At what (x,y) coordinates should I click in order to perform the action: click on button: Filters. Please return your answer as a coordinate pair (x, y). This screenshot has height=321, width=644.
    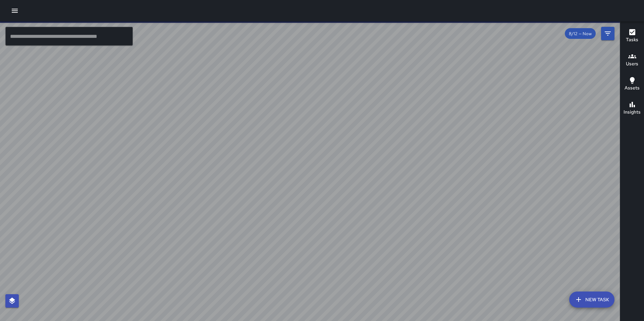
    Looking at the image, I should click on (608, 33).